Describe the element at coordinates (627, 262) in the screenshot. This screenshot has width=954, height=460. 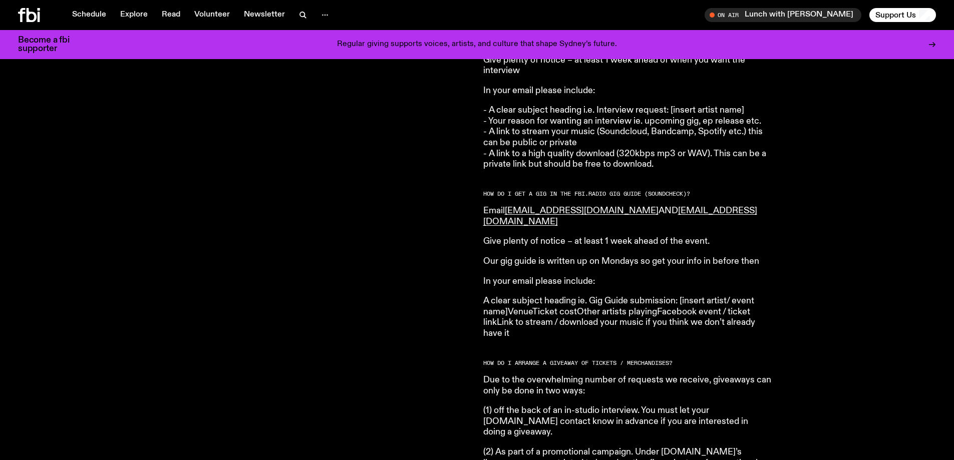
I see `p: Our gig guide is written up on Mondays so get your info in before then` at that location.